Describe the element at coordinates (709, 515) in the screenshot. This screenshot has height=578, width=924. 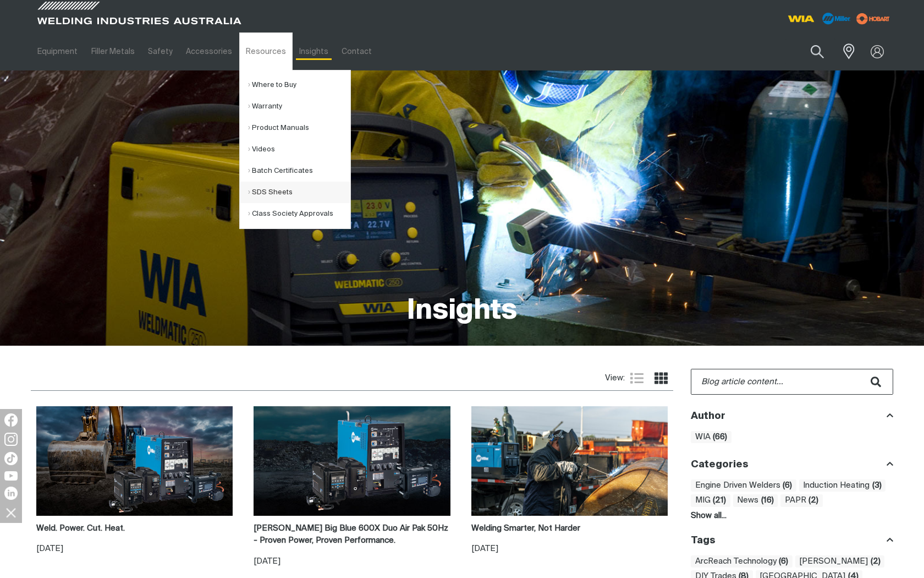
I see `button: Toggle visibility of all items in Categories filter list` at that location.